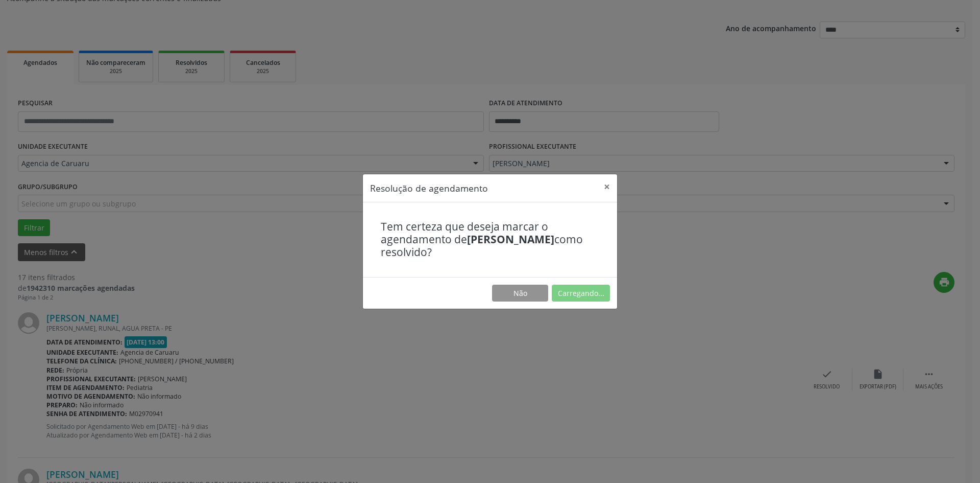 This screenshot has width=980, height=483. What do you see at coordinates (520, 293) in the screenshot?
I see `button: Não` at bounding box center [520, 293].